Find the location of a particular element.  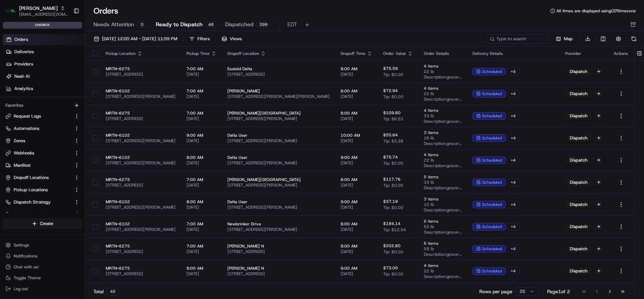

span: $72.94 is located at coordinates (390, 90).